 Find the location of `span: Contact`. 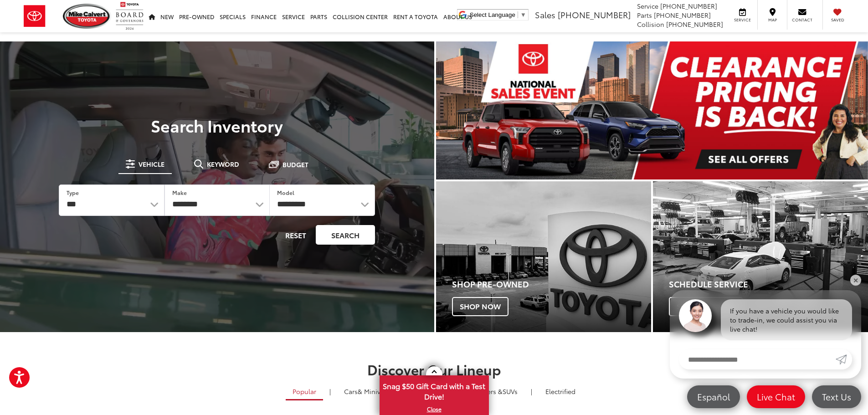

span: Contact is located at coordinates (802, 20).